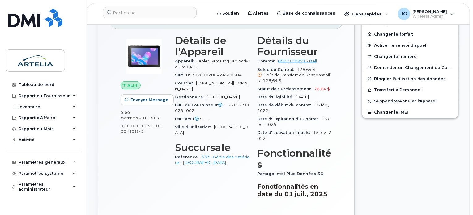  What do you see at coordinates (295, 190) in the screenshot?
I see `h3: Fonctionnalités en date du 01 juil., 2025` at bounding box center [295, 190].